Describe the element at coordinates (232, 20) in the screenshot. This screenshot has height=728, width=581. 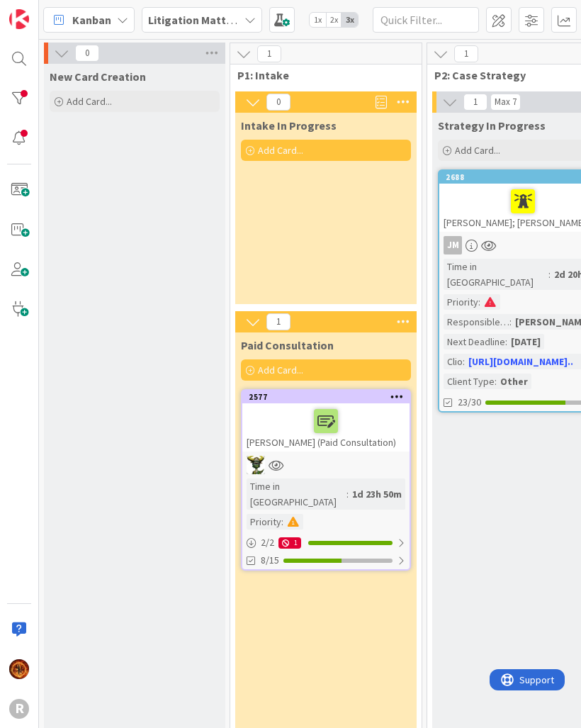
I see `b: Litigation Matter Workflow (FL2)` at that location.